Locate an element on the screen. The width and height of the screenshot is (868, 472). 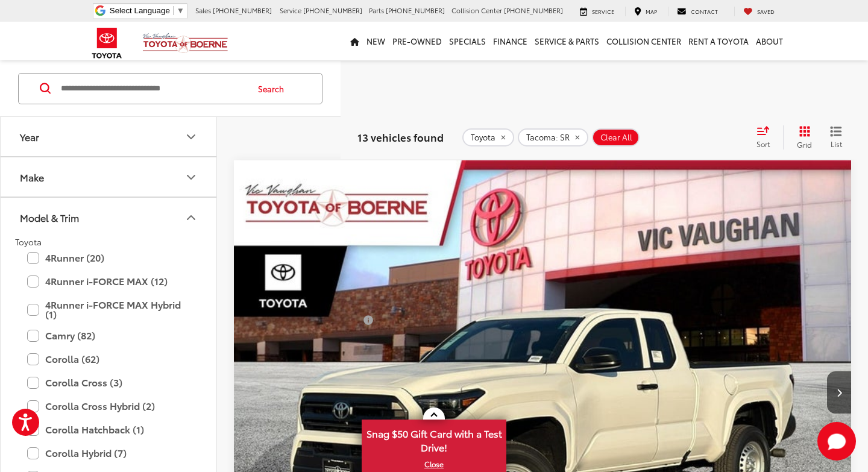
input: Search by Make, Model, or Keyword is located at coordinates (153, 89).